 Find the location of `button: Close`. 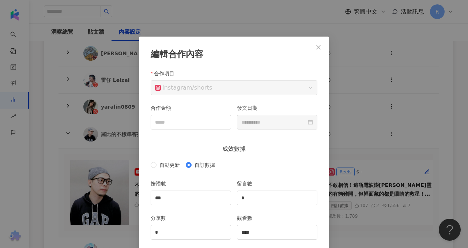

button: Close is located at coordinates (318, 47).